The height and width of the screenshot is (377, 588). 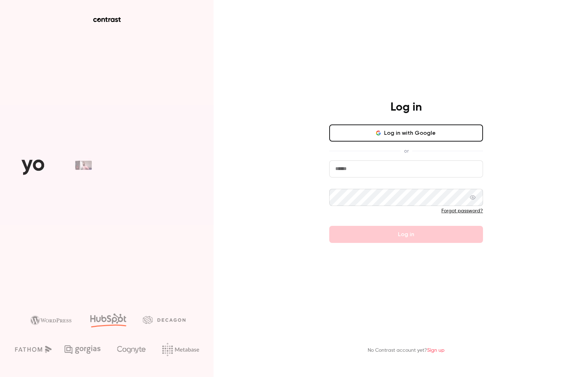 What do you see at coordinates (406, 133) in the screenshot?
I see `button: Log in with Google` at bounding box center [406, 133].